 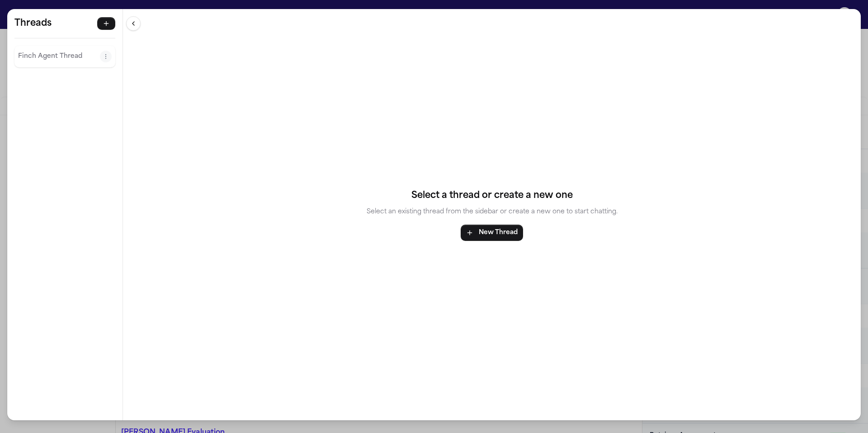 I want to click on h5: Threads, so click(x=33, y=23).